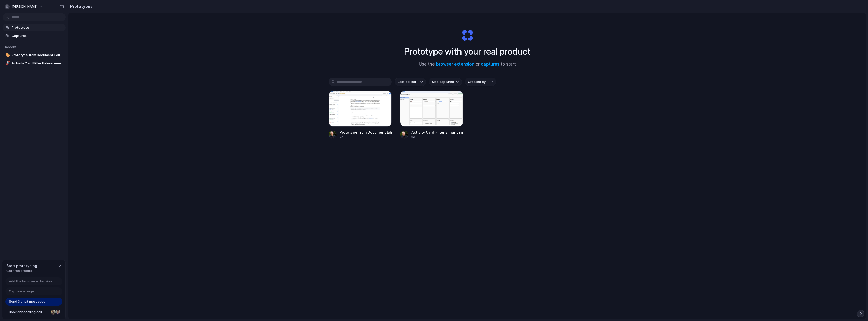  Describe the element at coordinates (54, 312) in the screenshot. I see `div: Nicole Kubica` at that location.